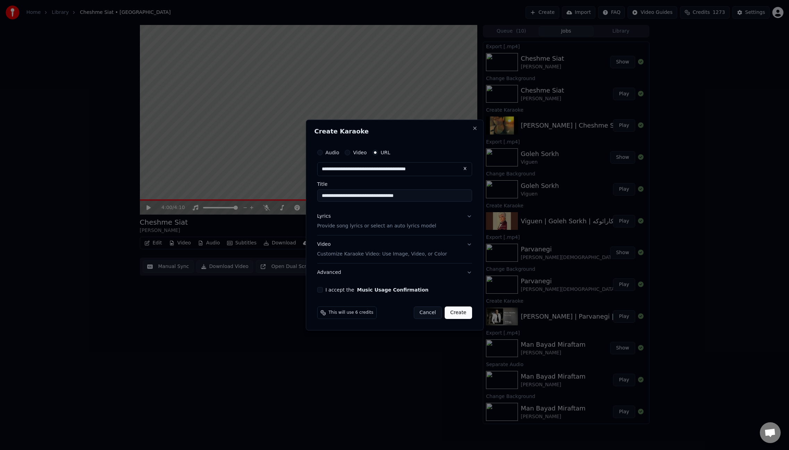  What do you see at coordinates (332, 153) in the screenshot?
I see `label: Audio` at bounding box center [332, 153].